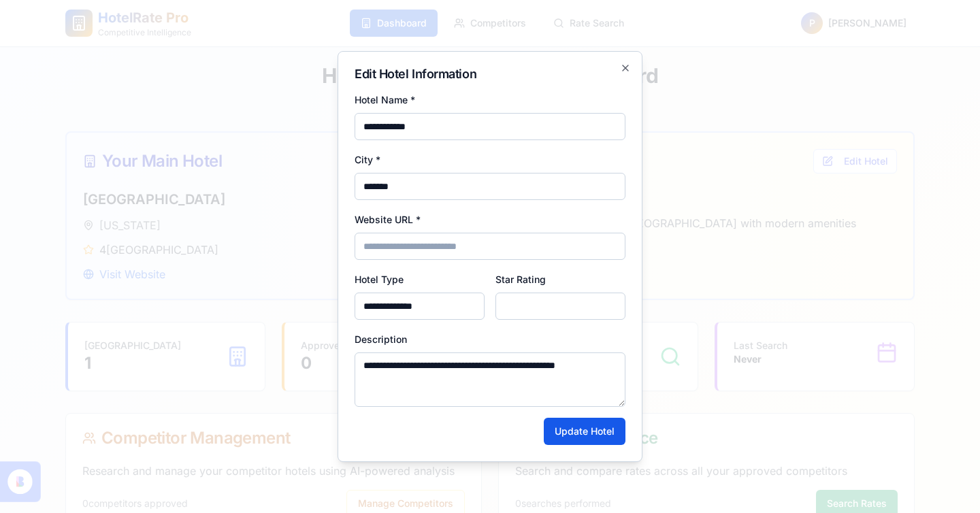  Describe the element at coordinates (380, 339) in the screenshot. I see `label: Description` at that location.